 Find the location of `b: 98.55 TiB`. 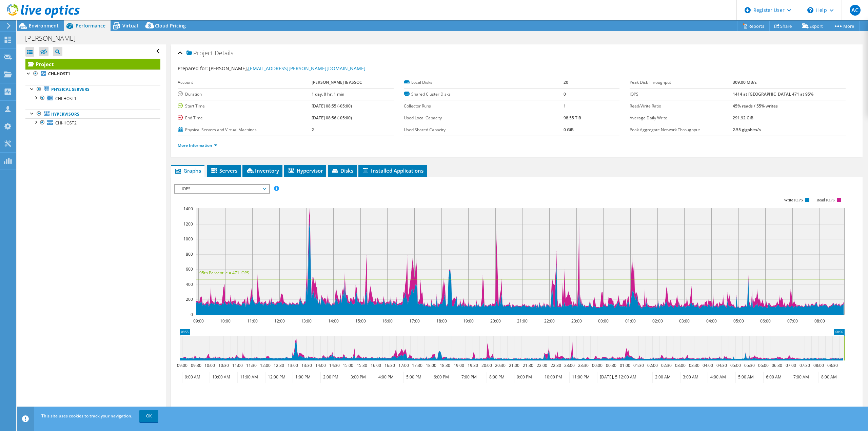

b: 98.55 TiB is located at coordinates (572, 118).